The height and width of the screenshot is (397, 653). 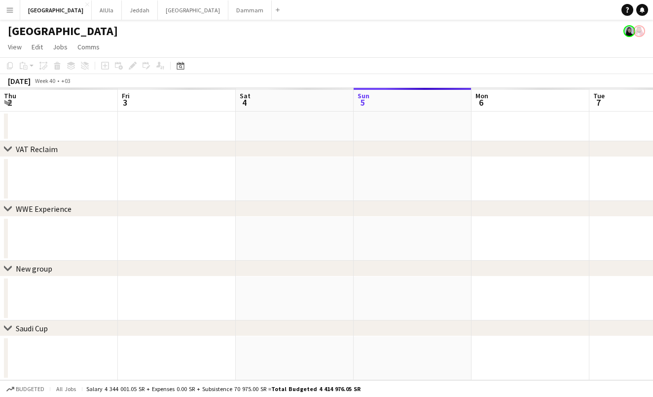 I want to click on span: 7, so click(x=598, y=102).